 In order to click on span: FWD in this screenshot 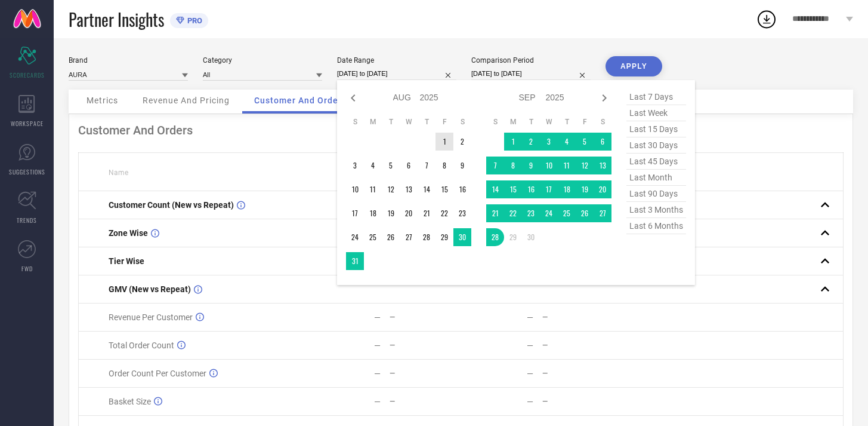, I will do `click(27, 268)`.